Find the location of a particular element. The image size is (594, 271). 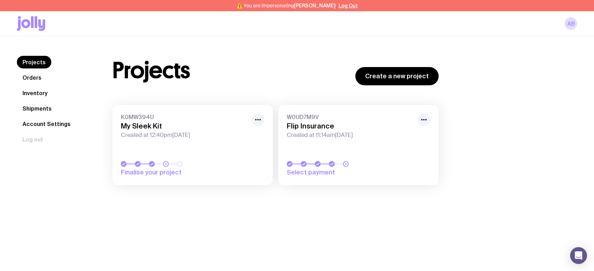

div: Open Intercom Messenger is located at coordinates (578, 256).